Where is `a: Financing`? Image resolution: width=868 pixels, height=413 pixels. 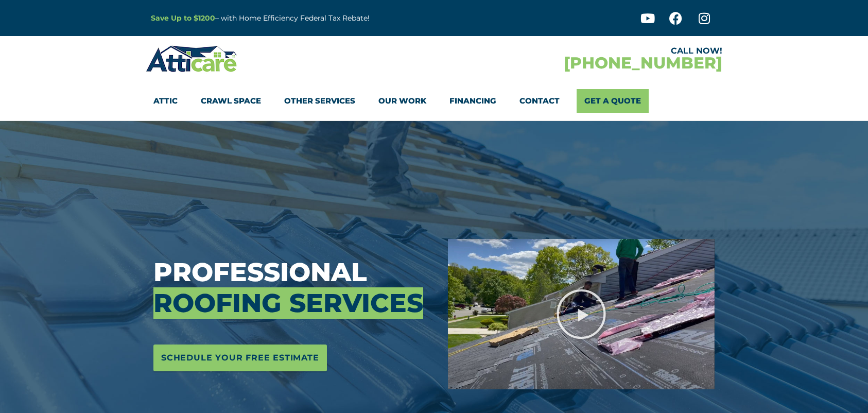
a: Financing is located at coordinates (472, 101).